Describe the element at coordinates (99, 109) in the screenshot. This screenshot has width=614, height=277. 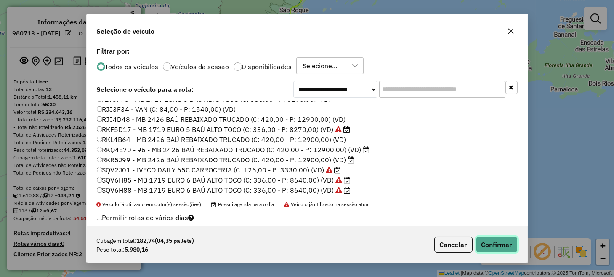
I see `input: RJJ3F34 - VAN (C: 84,00 - P: 1540,00) (VD)` at that location.